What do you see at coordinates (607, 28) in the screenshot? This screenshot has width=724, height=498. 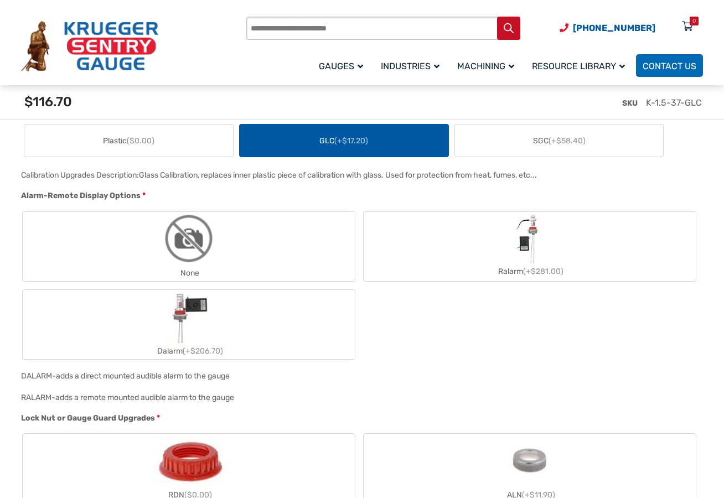 I see `a: Phone Number (920) 434-8860` at bounding box center [607, 28].